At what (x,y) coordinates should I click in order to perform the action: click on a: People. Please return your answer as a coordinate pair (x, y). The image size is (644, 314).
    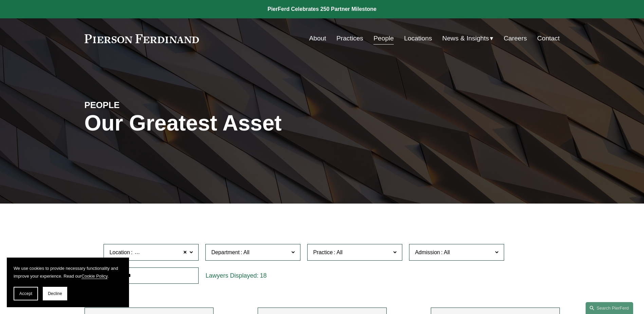
    Looking at the image, I should click on (384, 38).